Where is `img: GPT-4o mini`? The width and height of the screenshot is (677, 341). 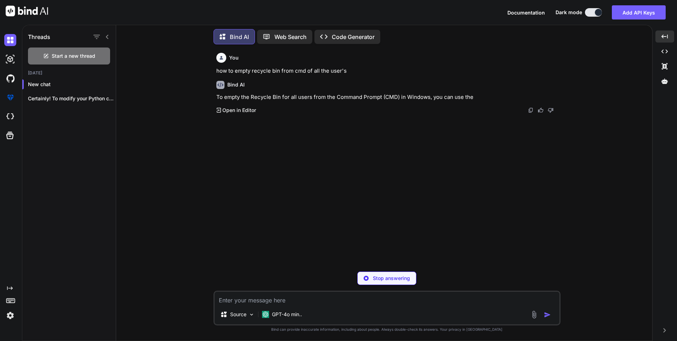
img: GPT-4o mini is located at coordinates (266, 314).